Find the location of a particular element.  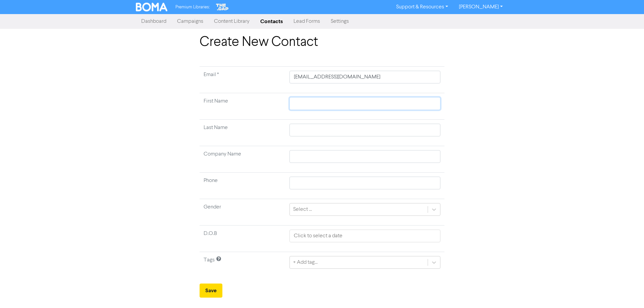

a: Settings is located at coordinates (340, 21).